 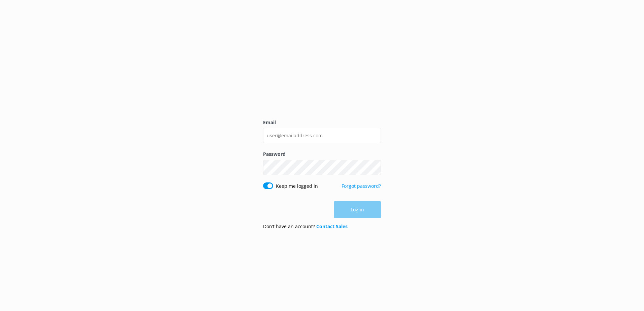 What do you see at coordinates (361, 186) in the screenshot?
I see `a: Forgot password?` at bounding box center [361, 186].